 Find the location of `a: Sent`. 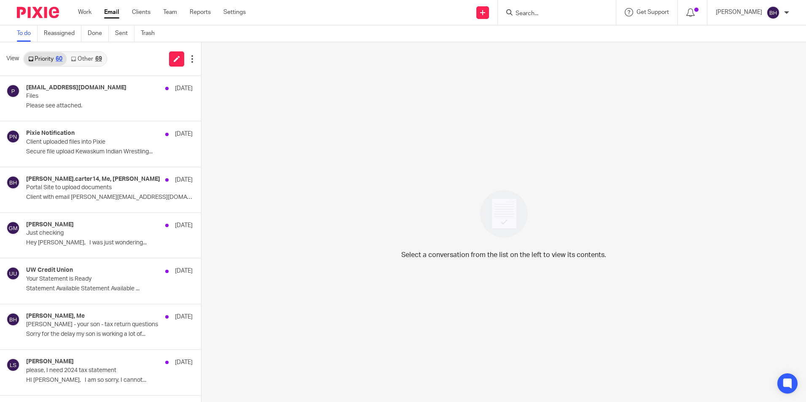

a: Sent is located at coordinates (125, 33).